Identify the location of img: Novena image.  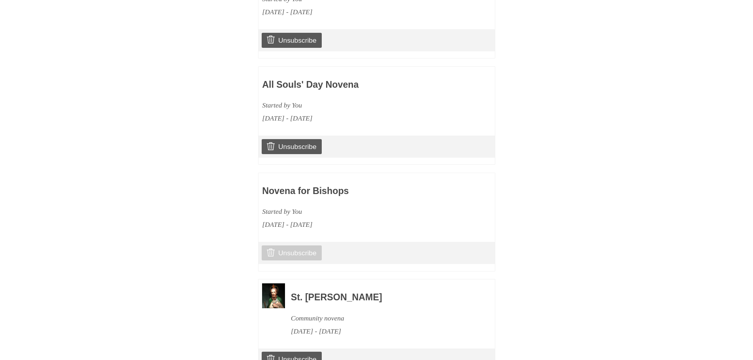
(274, 296).